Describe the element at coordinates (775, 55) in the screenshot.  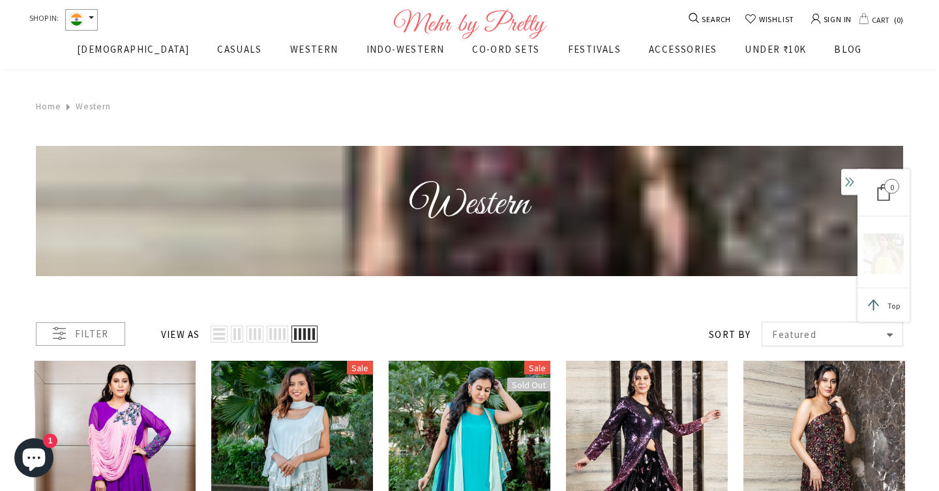
I see `a: UNDER ₹10K` at that location.